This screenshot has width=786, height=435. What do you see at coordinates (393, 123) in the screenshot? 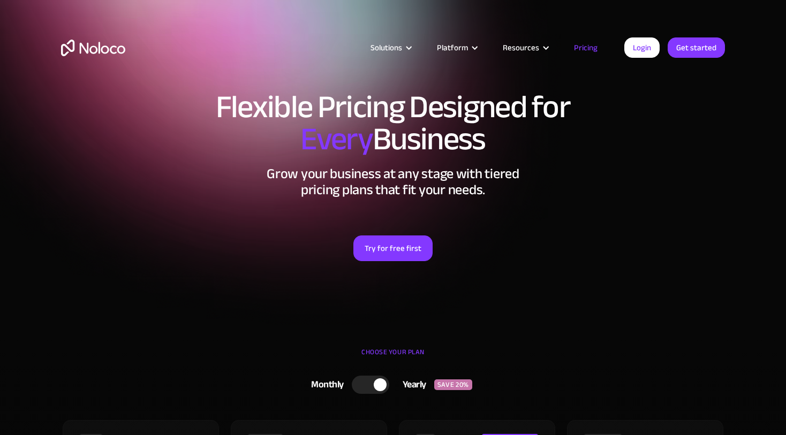
I see `h1: Flexible Pricing Designed for Business` at bounding box center [393, 123].